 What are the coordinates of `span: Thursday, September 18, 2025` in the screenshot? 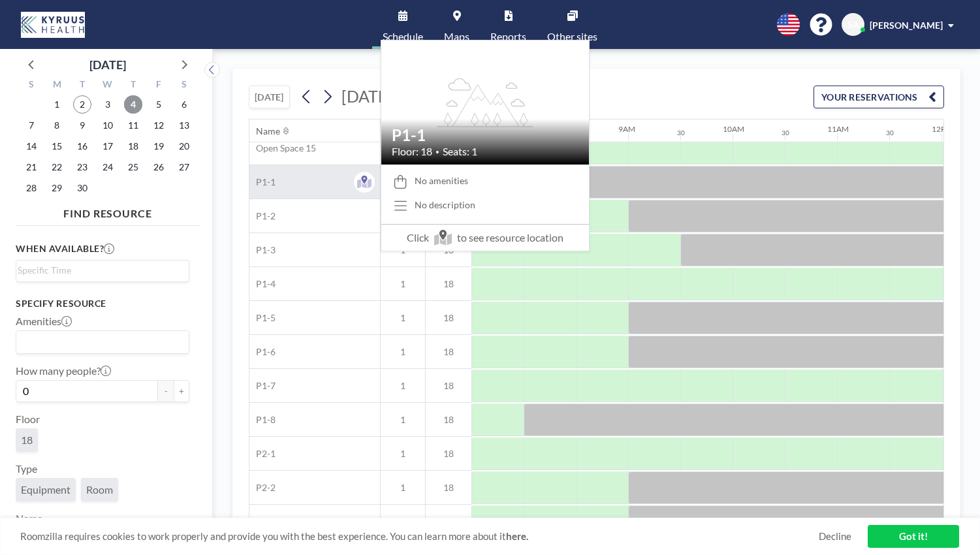 It's located at (133, 146).